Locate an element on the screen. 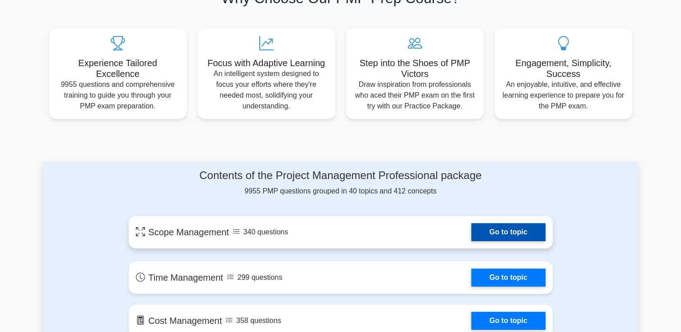  h5: Focus with Adaptive Learning is located at coordinates (267, 63).